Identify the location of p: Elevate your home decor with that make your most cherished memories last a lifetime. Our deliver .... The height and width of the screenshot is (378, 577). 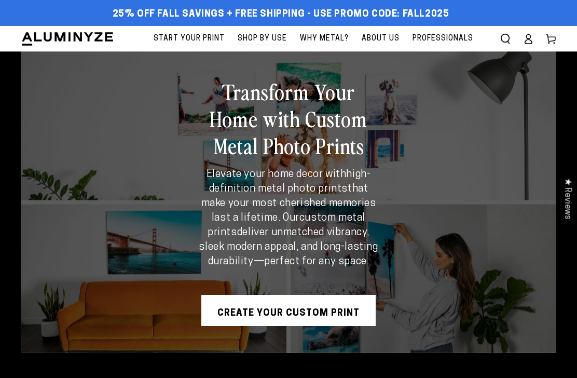
(289, 218).